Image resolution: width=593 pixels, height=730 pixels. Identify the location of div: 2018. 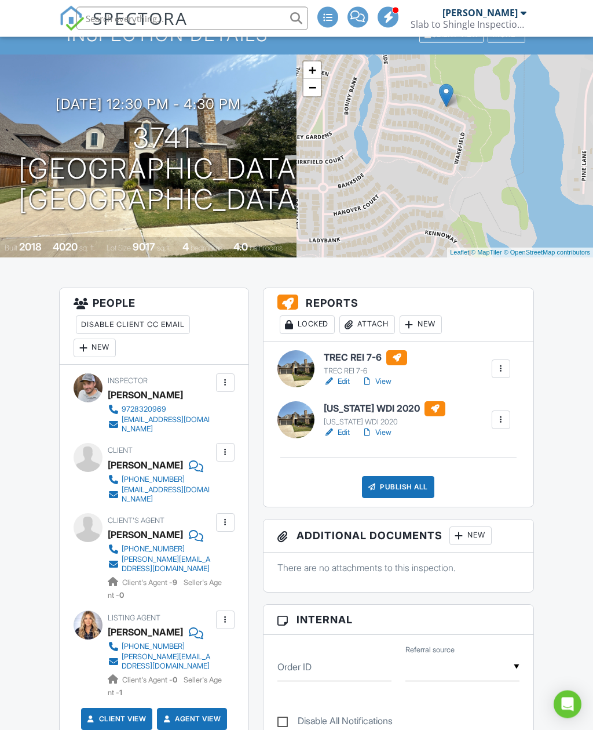
(30, 247).